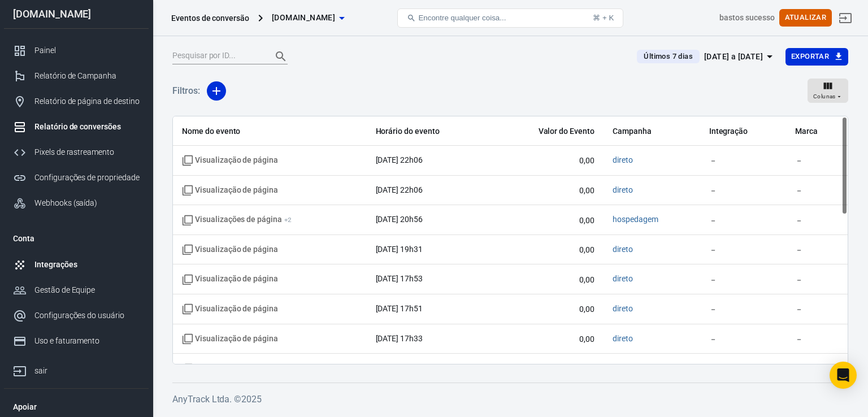 The image size is (868, 417). Describe the element at coordinates (186, 91) in the screenshot. I see `font: Filtros:` at that location.